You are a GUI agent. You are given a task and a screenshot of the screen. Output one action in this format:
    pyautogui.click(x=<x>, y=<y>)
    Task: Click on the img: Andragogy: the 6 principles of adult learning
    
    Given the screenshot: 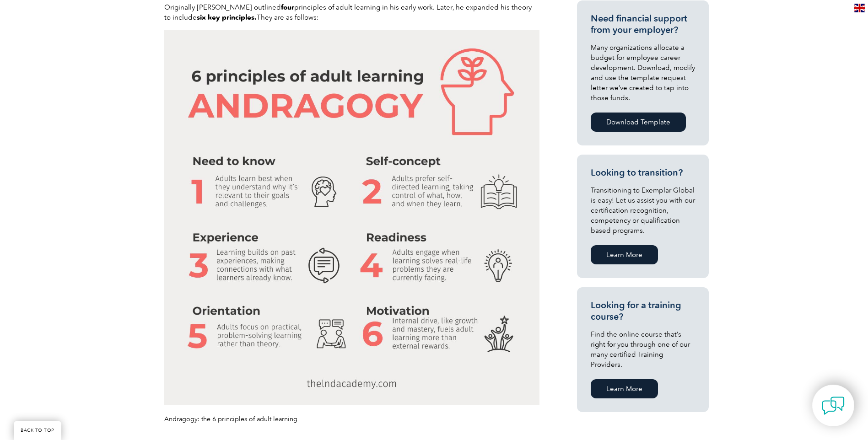 What is the action you would take?
    pyautogui.click(x=351, y=217)
    